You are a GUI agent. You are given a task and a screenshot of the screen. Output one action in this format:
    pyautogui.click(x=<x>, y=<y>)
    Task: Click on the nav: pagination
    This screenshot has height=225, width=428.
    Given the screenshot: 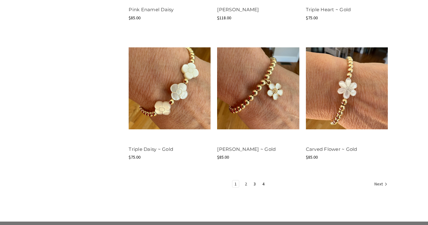 What is the action you would take?
    pyautogui.click(x=259, y=185)
    